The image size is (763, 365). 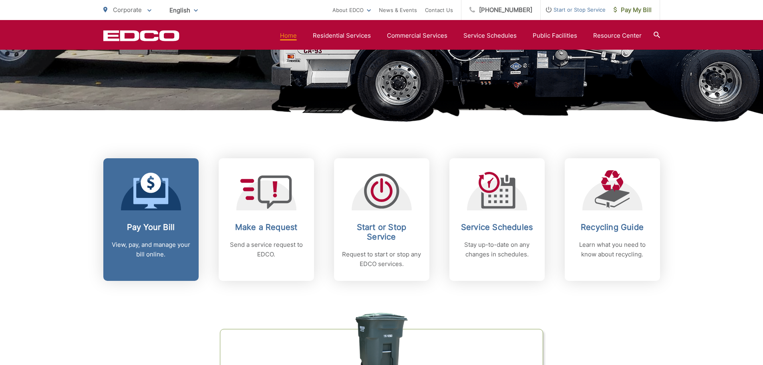 I want to click on a: EDCD logo. Return to the homepage., so click(x=141, y=36).